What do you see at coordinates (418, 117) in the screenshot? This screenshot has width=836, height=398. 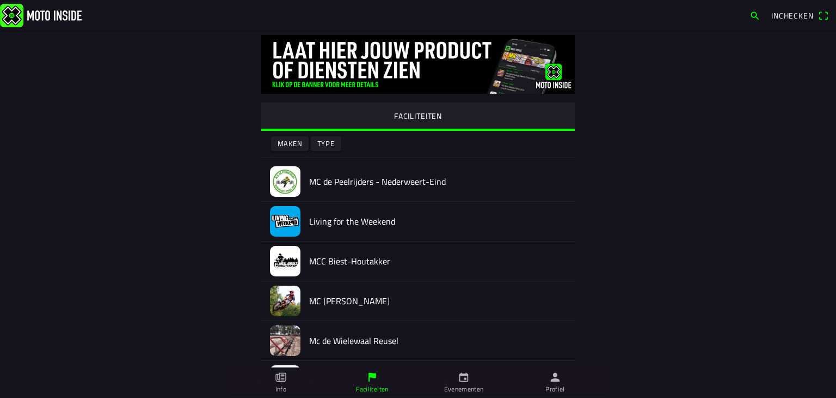 I see `ion-segment-button: FACILITEITEN` at bounding box center [418, 117].